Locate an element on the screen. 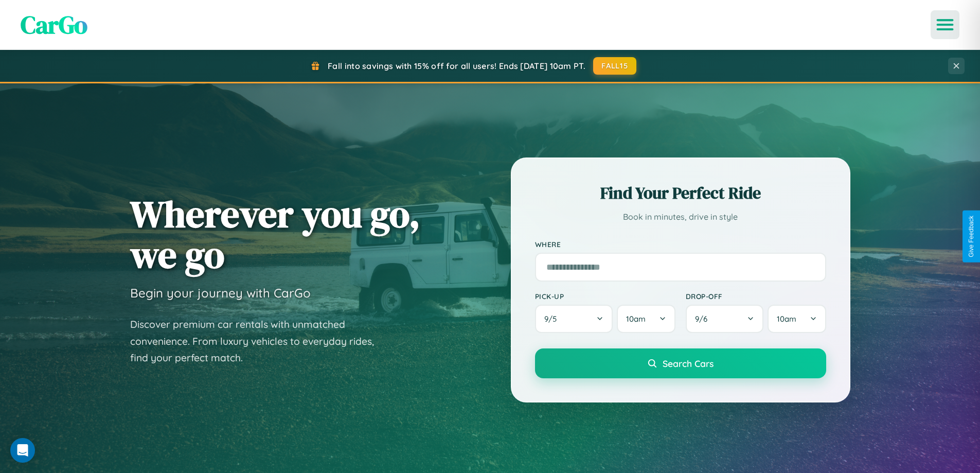  h1: Wherever you go, we go is located at coordinates (275, 234).